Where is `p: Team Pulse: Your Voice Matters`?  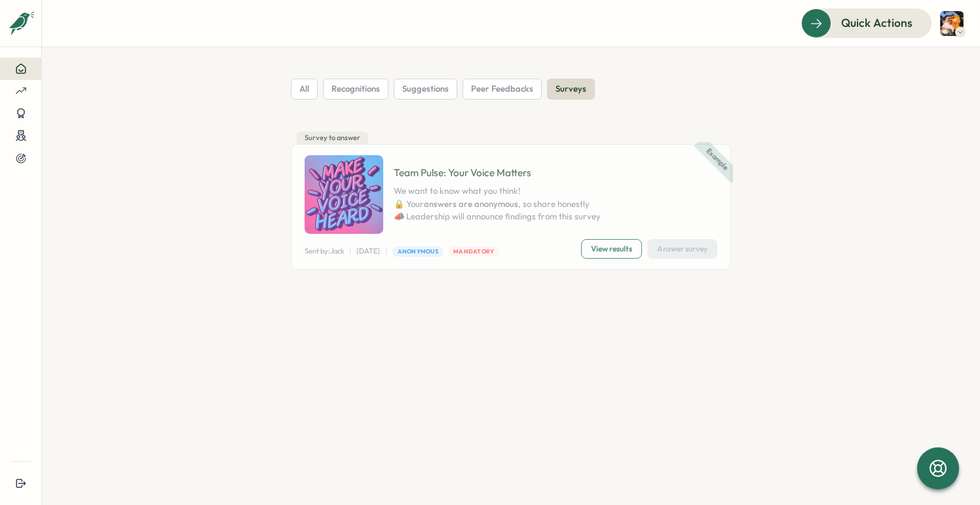 p: Team Pulse: Your Voice Matters is located at coordinates (498, 173).